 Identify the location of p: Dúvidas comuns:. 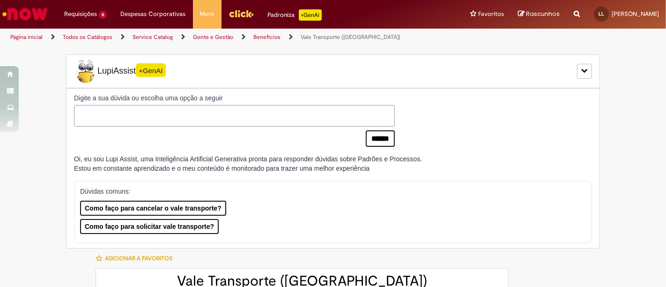
(329, 191).